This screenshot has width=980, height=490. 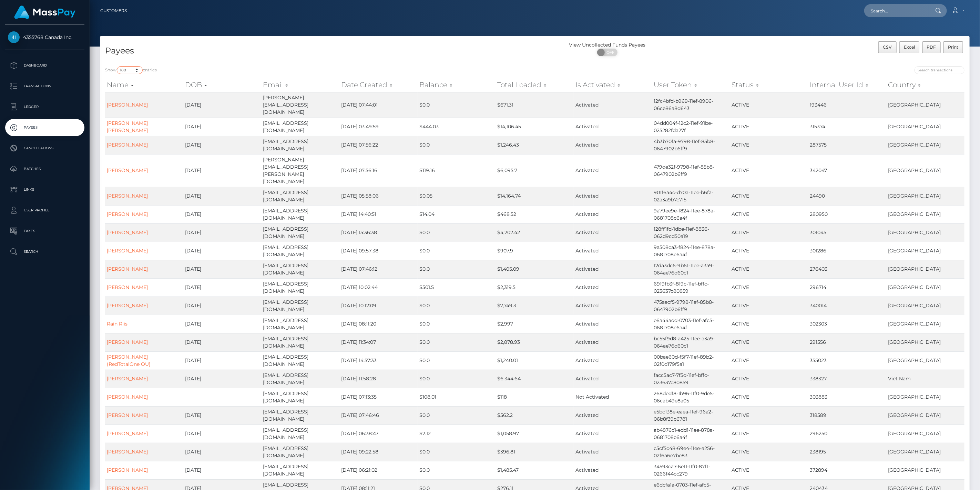 I want to click on span: 4355768 Canada Inc., so click(x=45, y=37).